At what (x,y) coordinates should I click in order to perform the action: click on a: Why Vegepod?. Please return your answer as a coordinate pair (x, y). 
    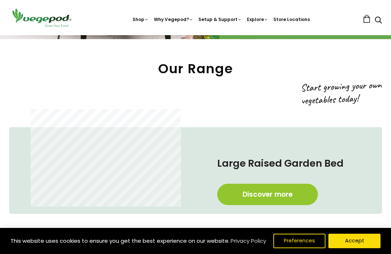
    Looking at the image, I should click on (173, 19).